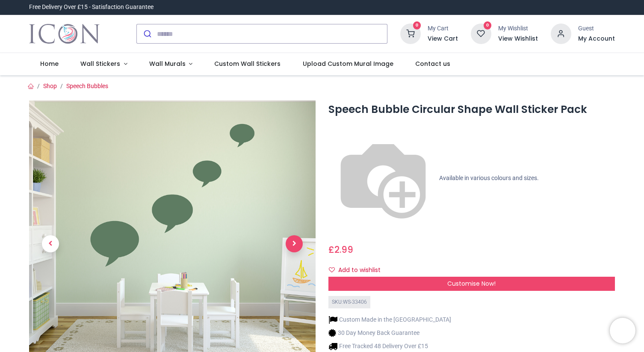  What do you see at coordinates (349, 302) in the screenshot?
I see `div: SKU: WS-33406` at bounding box center [349, 302].